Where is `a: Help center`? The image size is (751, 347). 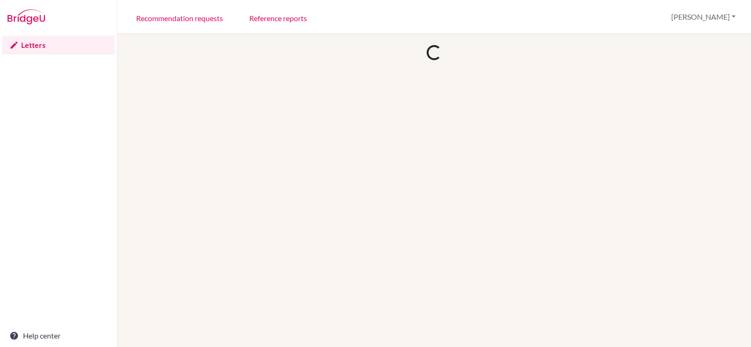 a: Help center is located at coordinates (58, 336).